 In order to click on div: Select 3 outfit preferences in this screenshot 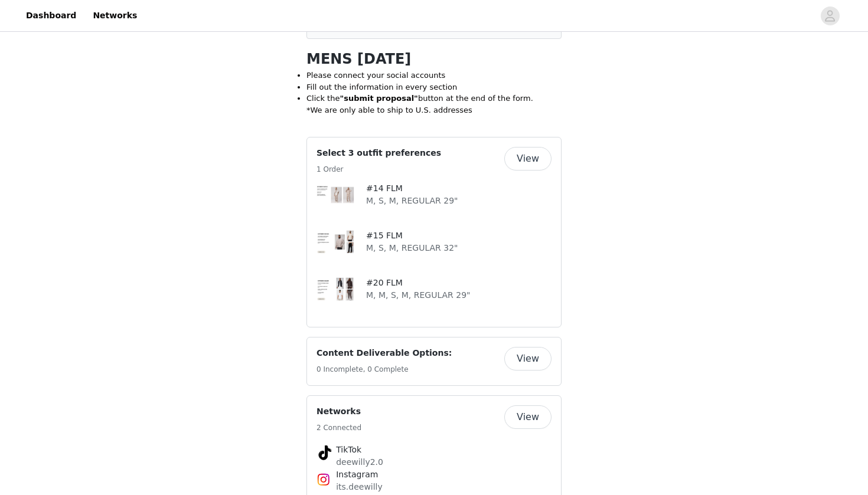, I will do `click(434, 232)`.